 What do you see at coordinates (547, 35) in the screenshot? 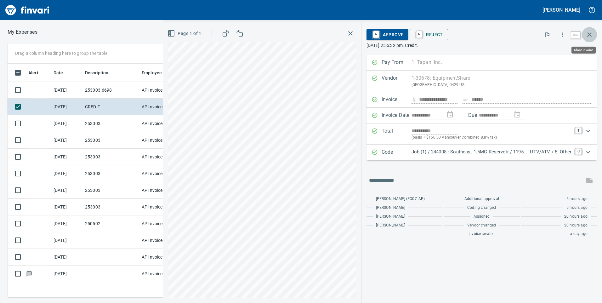
I see `button: Flag` at bounding box center [547, 35].